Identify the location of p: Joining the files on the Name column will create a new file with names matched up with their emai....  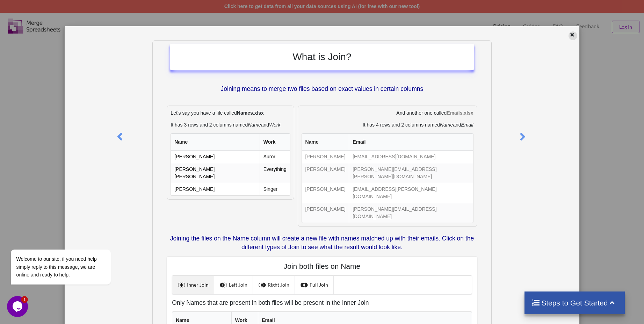
(322, 243).